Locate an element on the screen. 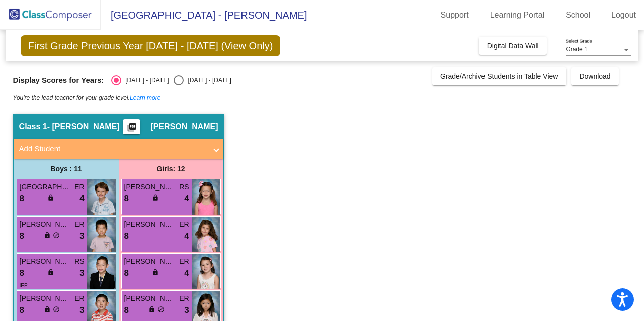 The image size is (644, 321). a: Learning Portal is located at coordinates (517, 15).